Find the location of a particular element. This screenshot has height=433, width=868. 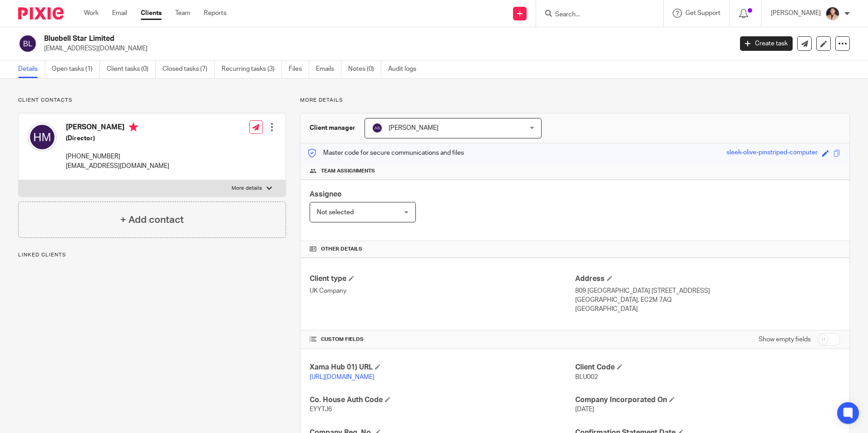

h4: Co. House Auth Code is located at coordinates (442, 400).